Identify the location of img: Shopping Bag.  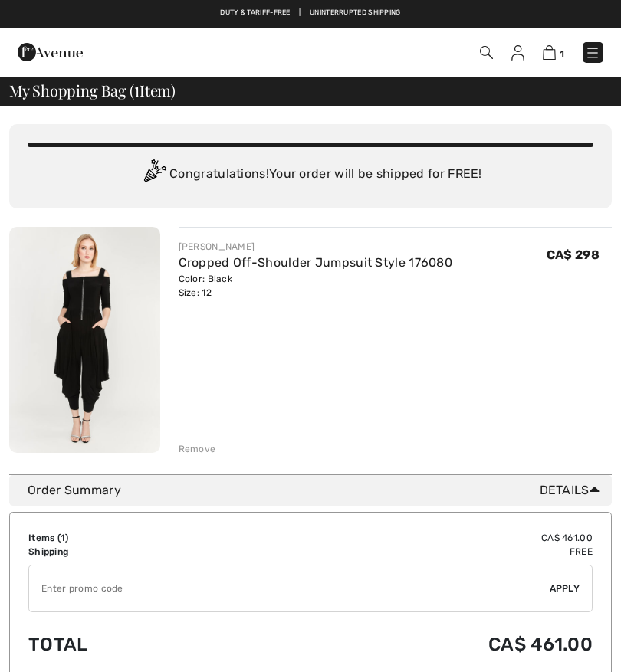
(548, 52).